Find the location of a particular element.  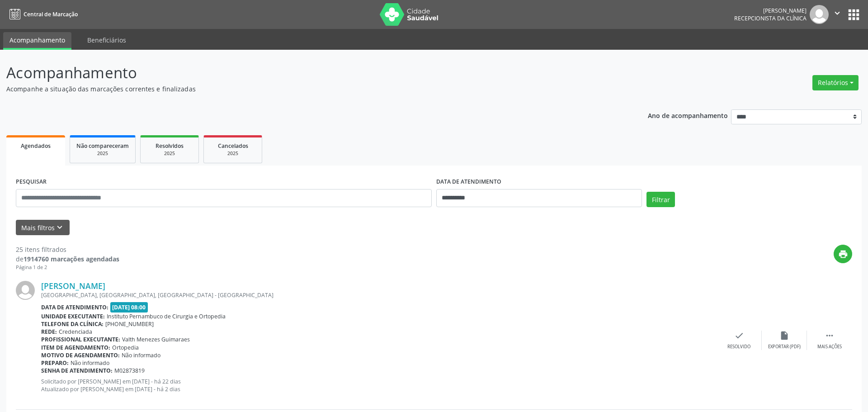

span: Resolvidos is located at coordinates (169, 146).